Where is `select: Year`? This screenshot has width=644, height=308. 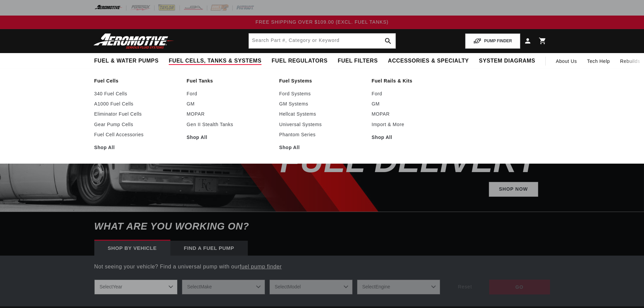
select: Year is located at coordinates (136, 287).